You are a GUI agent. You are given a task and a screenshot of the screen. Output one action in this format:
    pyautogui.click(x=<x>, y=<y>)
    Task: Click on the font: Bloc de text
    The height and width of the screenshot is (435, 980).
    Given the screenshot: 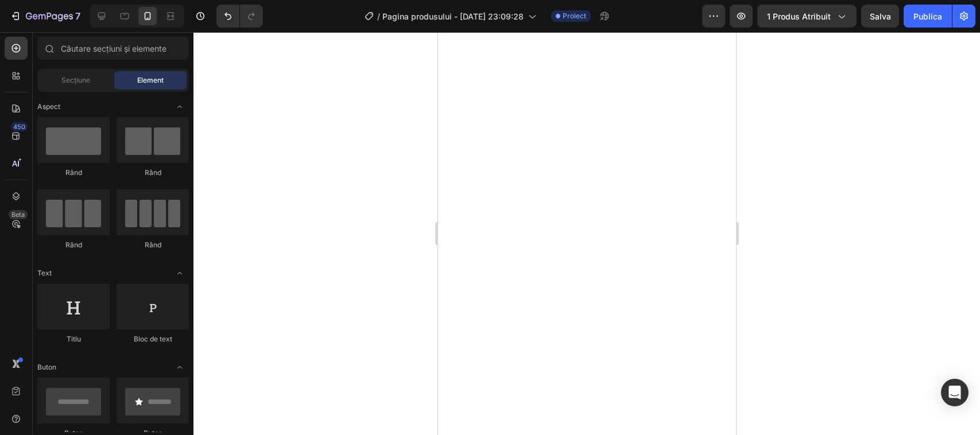 What is the action you would take?
    pyautogui.click(x=152, y=338)
    